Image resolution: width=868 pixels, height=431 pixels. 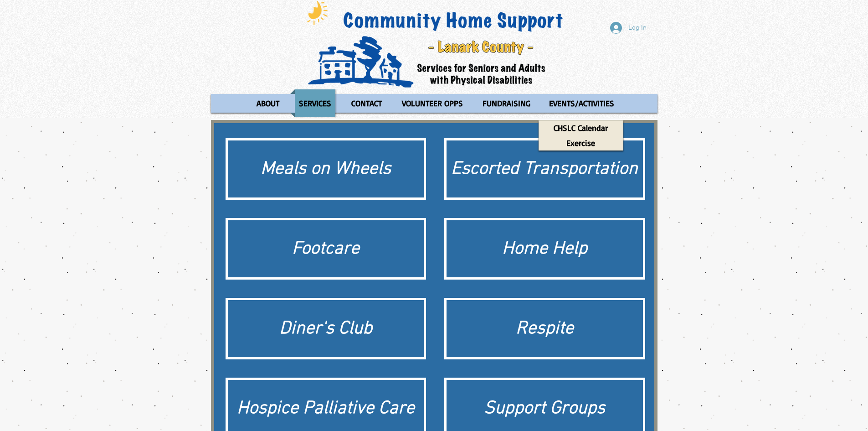 I want to click on a: Exercise, so click(x=581, y=143).